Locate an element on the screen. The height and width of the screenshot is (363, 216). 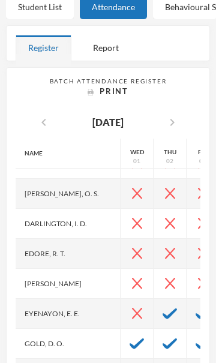
div: Edore, R. T. is located at coordinates (68, 254).